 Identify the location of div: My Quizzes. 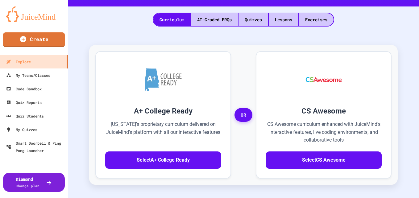
(22, 129).